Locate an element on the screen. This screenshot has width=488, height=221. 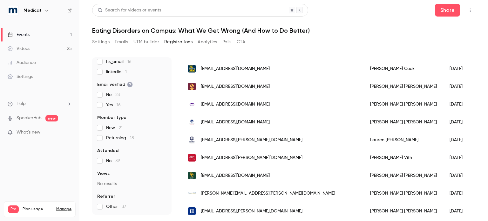
span: Other is located at coordinates (116, 206).